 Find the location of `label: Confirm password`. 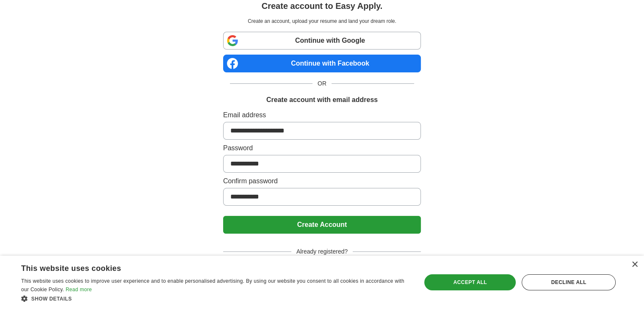

label: Confirm password is located at coordinates (322, 181).